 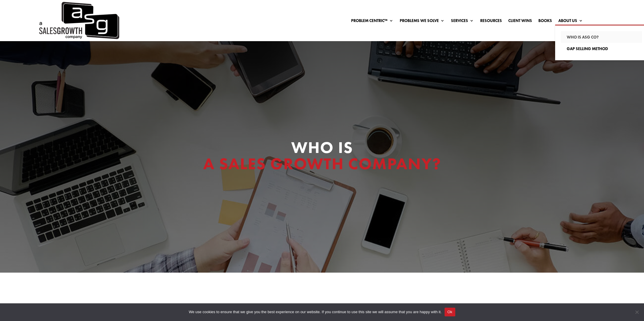 What do you see at coordinates (570, 22) in the screenshot?
I see `a: About Us` at bounding box center [570, 22].